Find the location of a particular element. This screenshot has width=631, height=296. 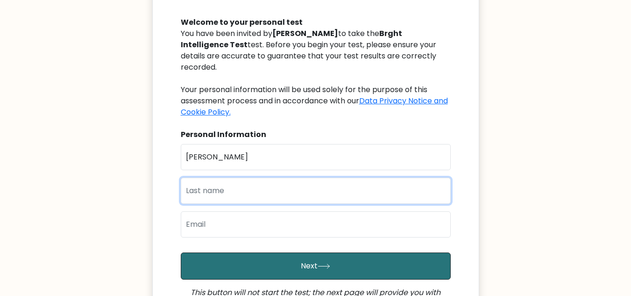

div: You have been invited by to take the test. Before you begin your test, please ensure your details... is located at coordinates (316, 73).